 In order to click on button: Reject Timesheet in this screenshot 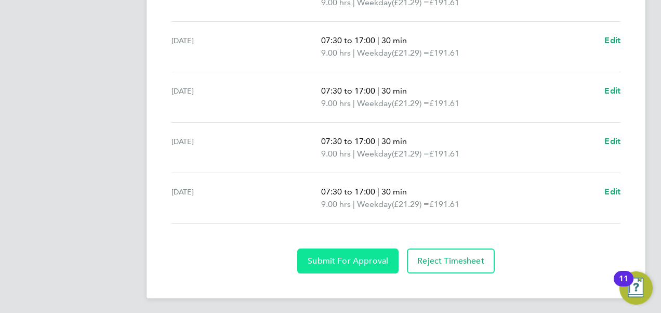, I will do `click(451, 261)`.